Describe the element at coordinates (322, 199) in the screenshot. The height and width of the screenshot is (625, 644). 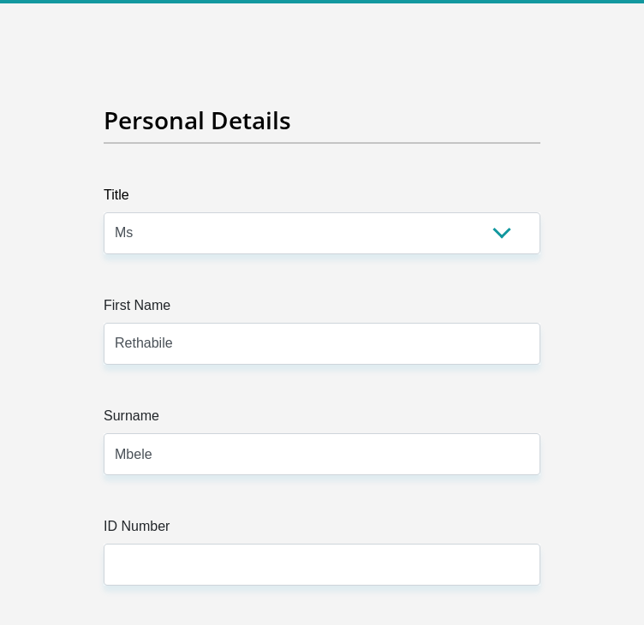
I see `label: Title` at that location.